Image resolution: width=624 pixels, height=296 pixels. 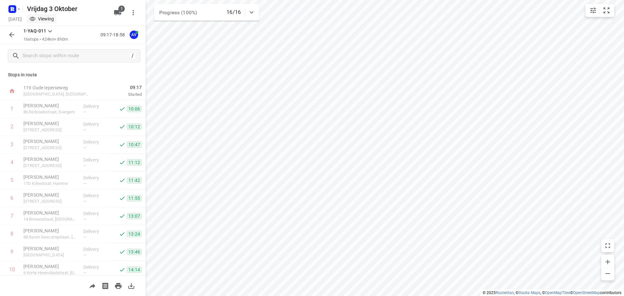 What do you see at coordinates (594, 10) in the screenshot?
I see `button: Map settings` at bounding box center [594, 10].